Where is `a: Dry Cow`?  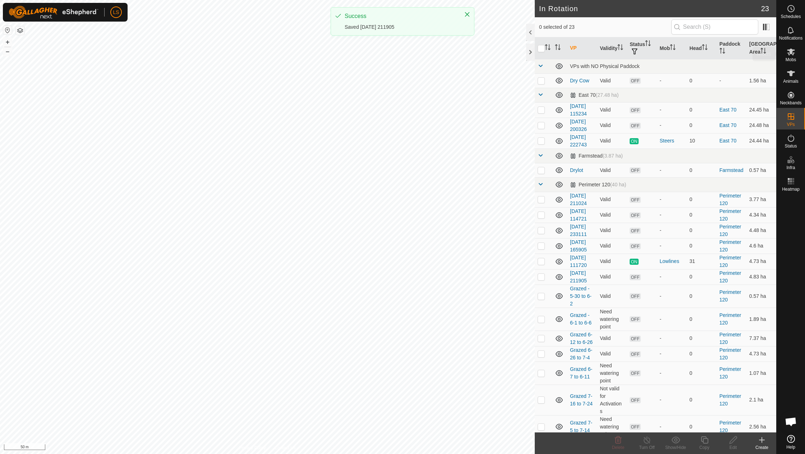
a: Dry Cow is located at coordinates (580, 81).